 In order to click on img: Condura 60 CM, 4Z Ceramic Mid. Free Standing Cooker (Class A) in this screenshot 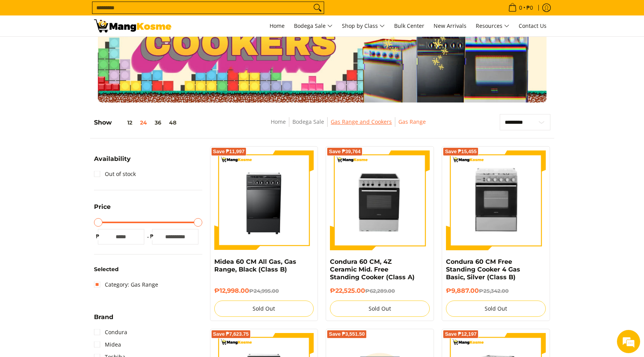, I will do `click(380, 200)`.